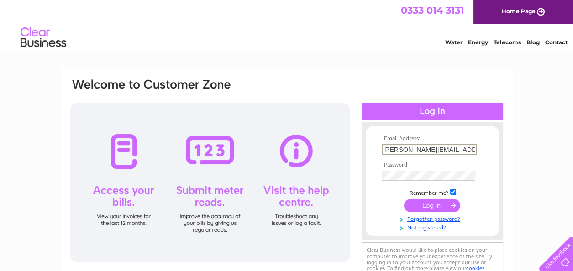 The width and height of the screenshot is (573, 271). Describe the element at coordinates (432, 165) in the screenshot. I see `th: Password:` at that location.